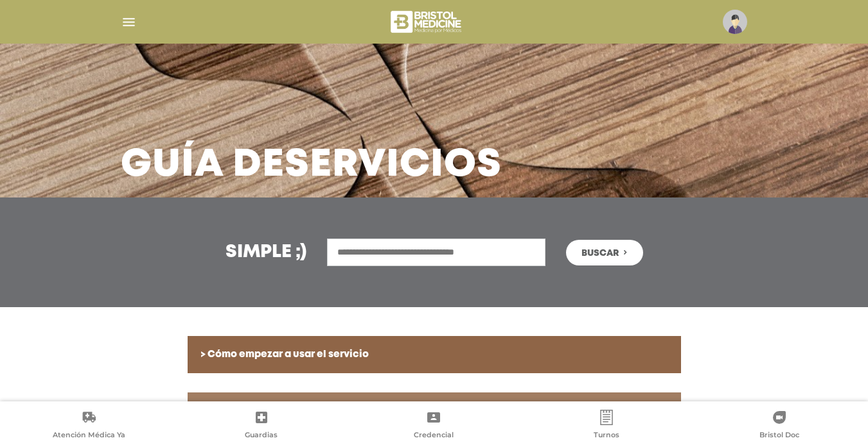 This screenshot has width=868, height=445. Describe the element at coordinates (89, 436) in the screenshot. I see `span: Atención Médica Ya` at that location.